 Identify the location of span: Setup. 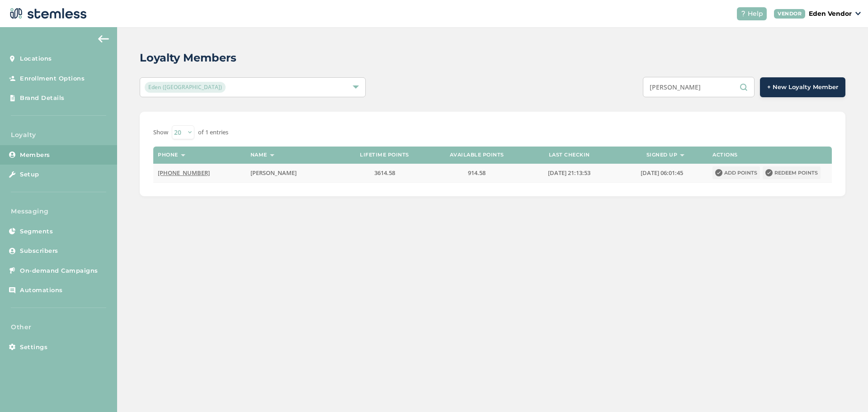
(30, 174).